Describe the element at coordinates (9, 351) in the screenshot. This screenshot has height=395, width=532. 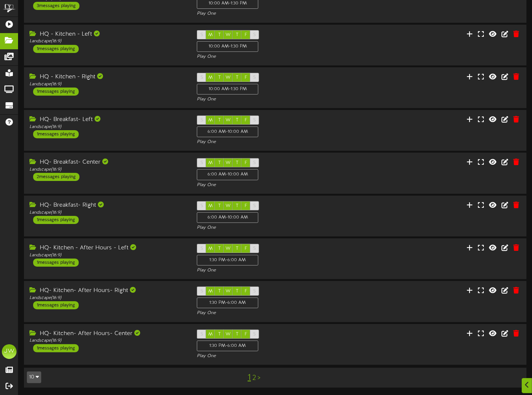
I see `div: JW` at that location.